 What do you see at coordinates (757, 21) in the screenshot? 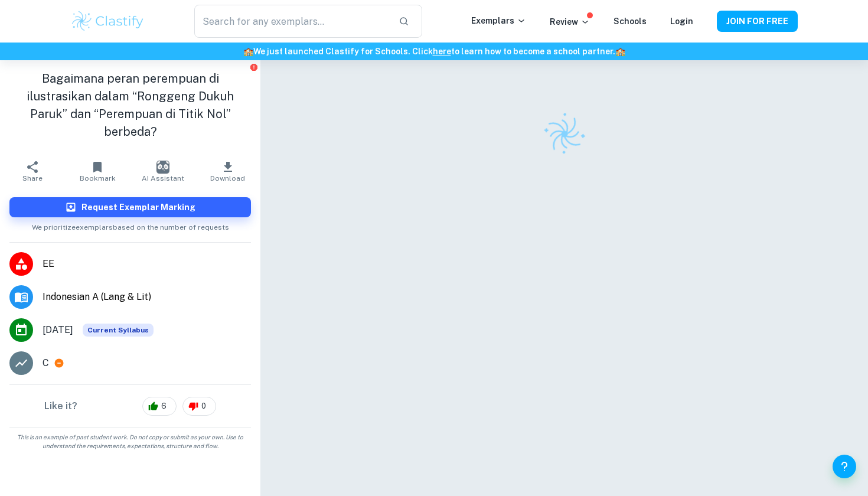
I see `a: JOIN FOR FREE` at bounding box center [757, 21].